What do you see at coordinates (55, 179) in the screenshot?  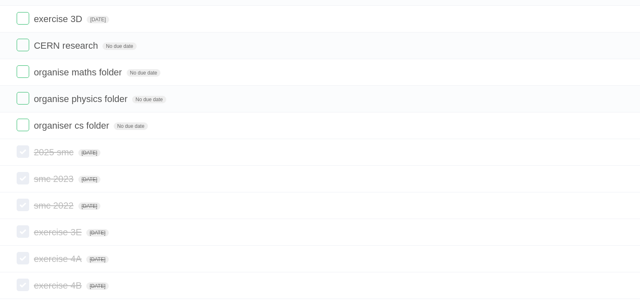 I see `span: smc 2023` at bounding box center [55, 179].